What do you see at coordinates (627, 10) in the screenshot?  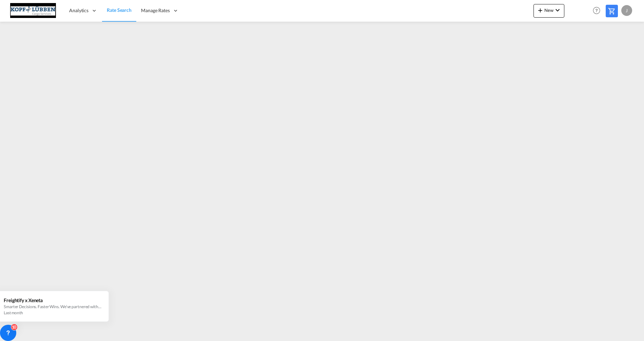 I see `div: J` at bounding box center [627, 10].